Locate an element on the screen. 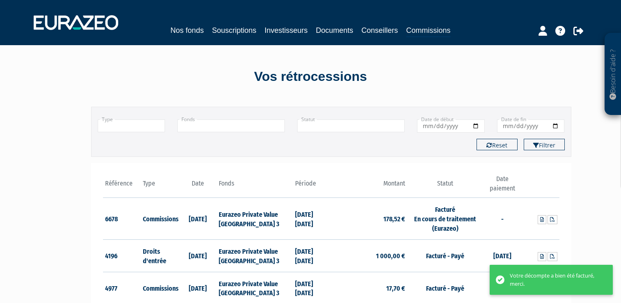 Image resolution: width=621 pixels, height=303 pixels. button: Filtrer is located at coordinates (545, 145).